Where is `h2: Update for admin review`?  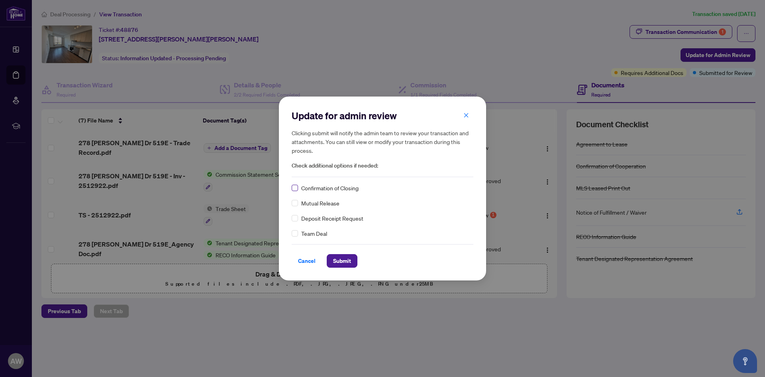
h2: Update for admin review is located at coordinates (383, 116).